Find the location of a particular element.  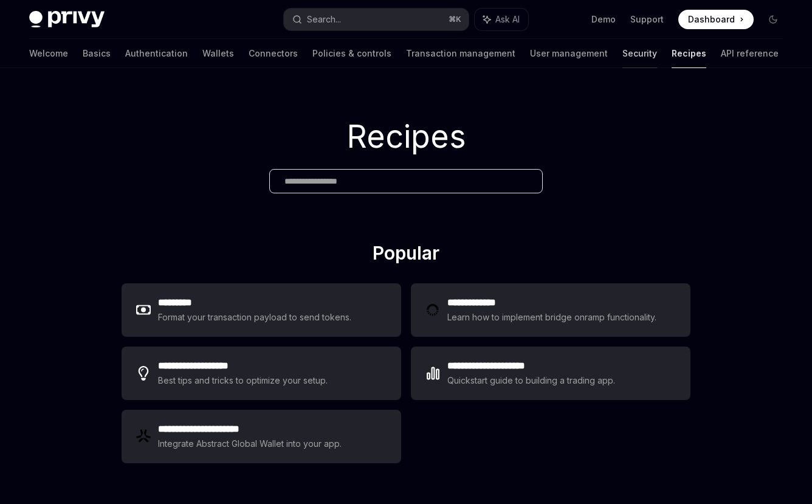

a: Welcome is located at coordinates (48, 54).